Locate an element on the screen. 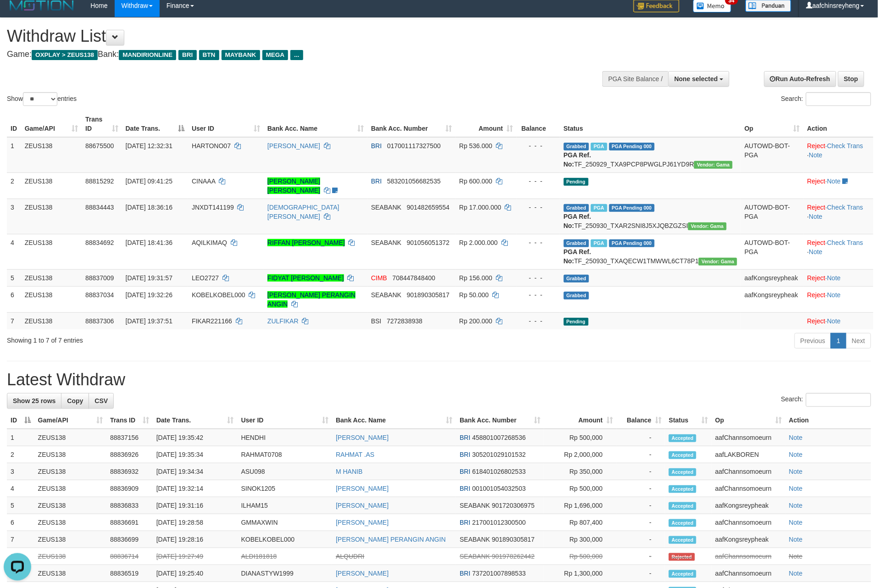 Image resolution: width=878 pixels, height=588 pixels. span: Copy 901890305817 to clipboard is located at coordinates (428, 295).